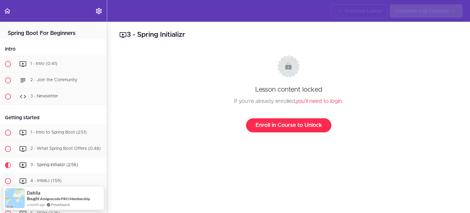 The width and height of the screenshot is (470, 213). What do you see at coordinates (34, 193) in the screenshot?
I see `span: Dahlia` at bounding box center [34, 193].